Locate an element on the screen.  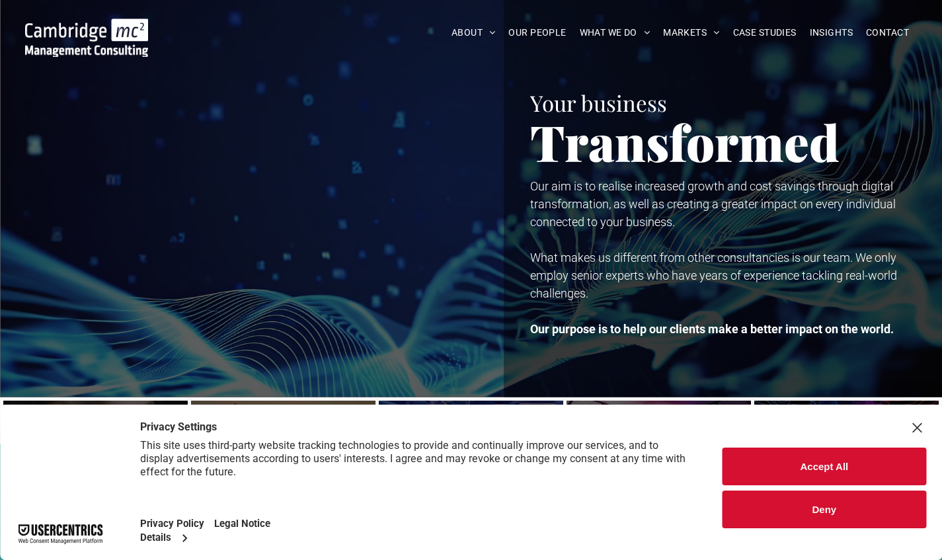
span: Our aim is to realise increased growth and cost savings through digital transformation, as well a... is located at coordinates (713, 204).